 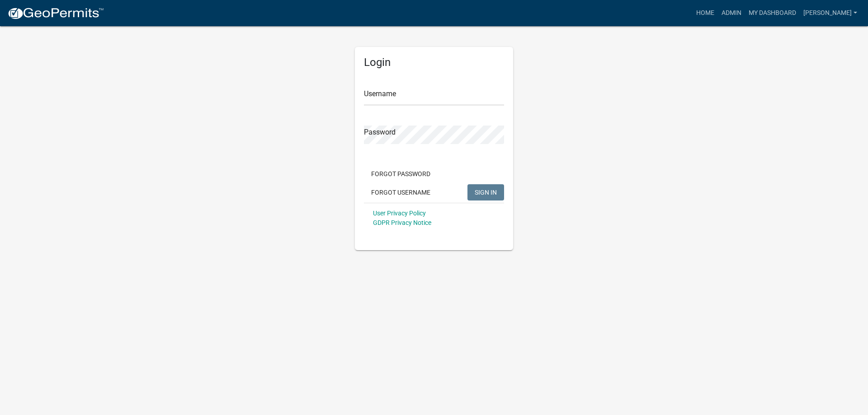 What do you see at coordinates (399, 214) in the screenshot?
I see `a: User Privacy Policy` at bounding box center [399, 214].